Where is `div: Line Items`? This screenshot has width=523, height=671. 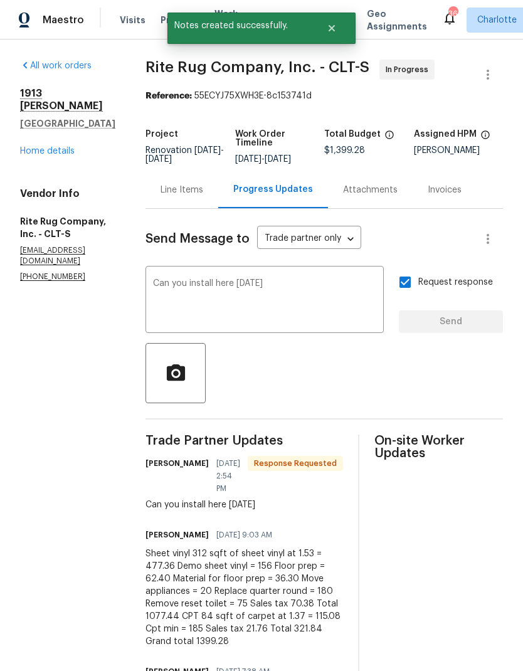
div: Line Items is located at coordinates (182, 190).